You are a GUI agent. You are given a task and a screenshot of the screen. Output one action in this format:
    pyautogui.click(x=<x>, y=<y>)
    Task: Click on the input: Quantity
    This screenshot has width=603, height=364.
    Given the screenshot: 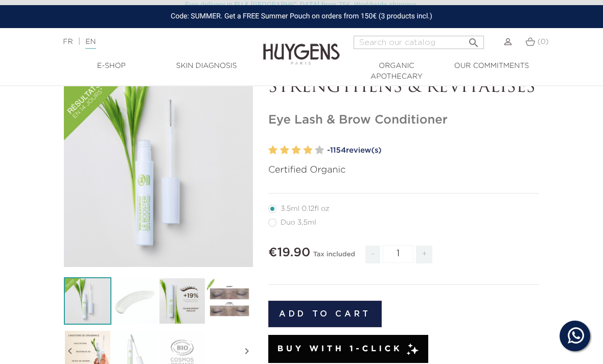 What is the action you would take?
    pyautogui.click(x=398, y=254)
    